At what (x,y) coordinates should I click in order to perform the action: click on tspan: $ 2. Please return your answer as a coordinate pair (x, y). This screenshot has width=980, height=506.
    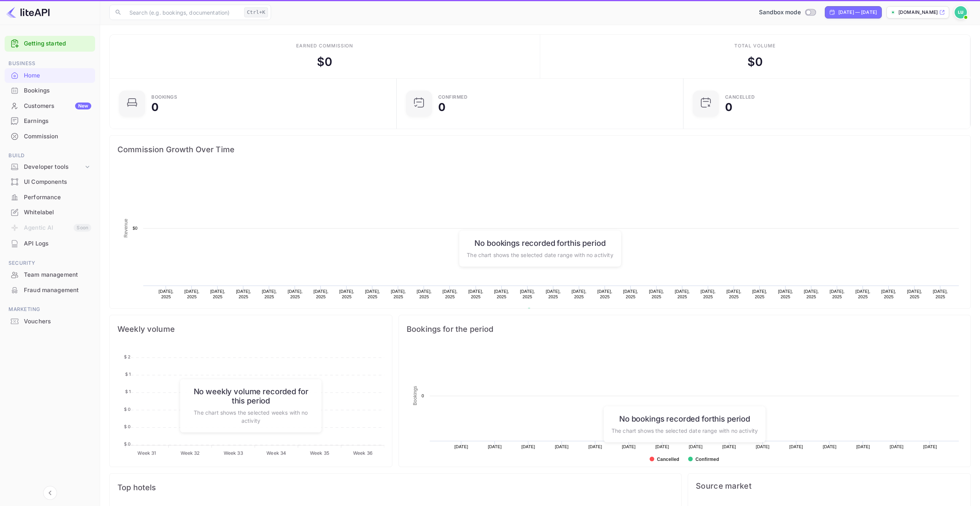
    Looking at the image, I should click on (127, 357).